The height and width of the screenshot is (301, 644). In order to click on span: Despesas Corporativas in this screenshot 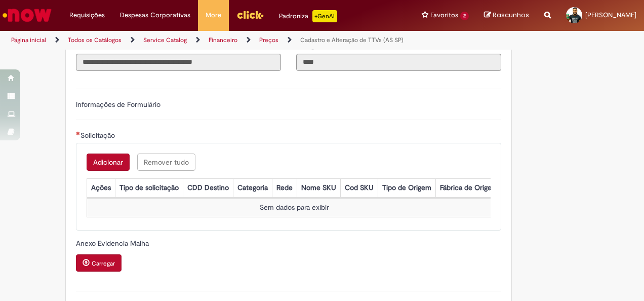, I will do `click(155, 15)`.